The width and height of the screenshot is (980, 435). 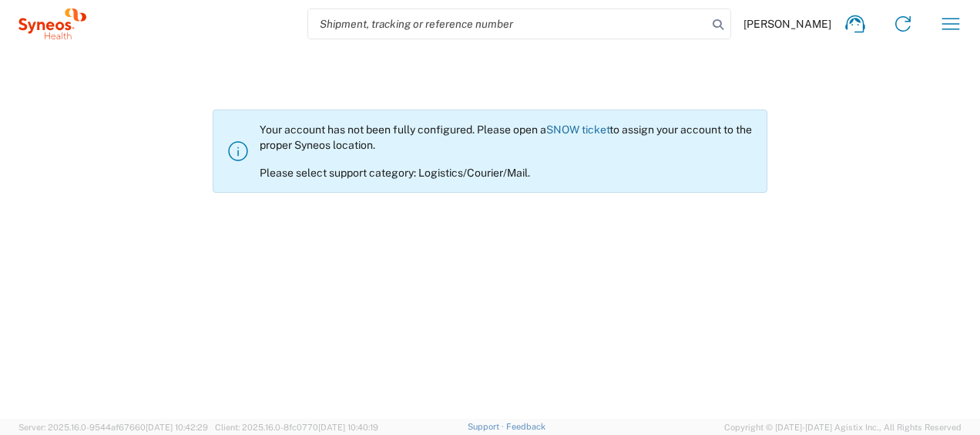 What do you see at coordinates (113, 427) in the screenshot?
I see `span: Server: 2025.16.0-9544af67660` at bounding box center [113, 427].